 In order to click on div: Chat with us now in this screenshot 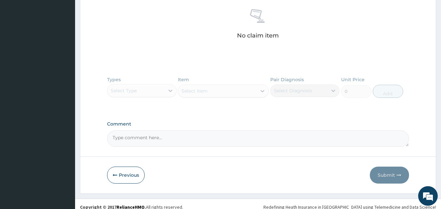, I will do `click(72, 41)`.